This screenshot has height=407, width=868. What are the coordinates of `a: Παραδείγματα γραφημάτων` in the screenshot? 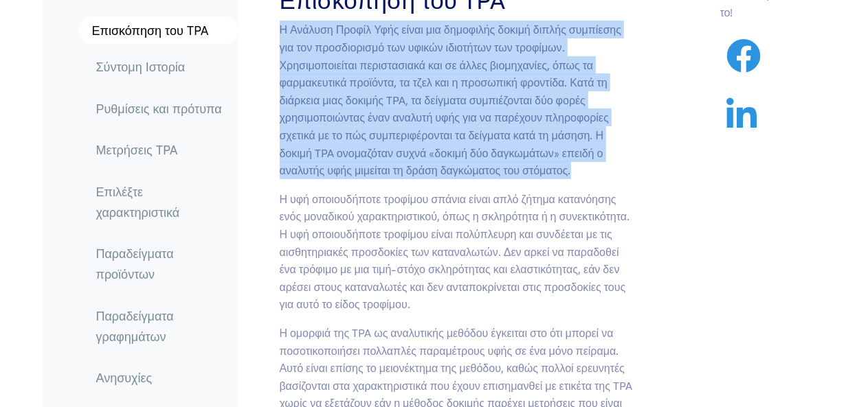 It's located at (161, 325).